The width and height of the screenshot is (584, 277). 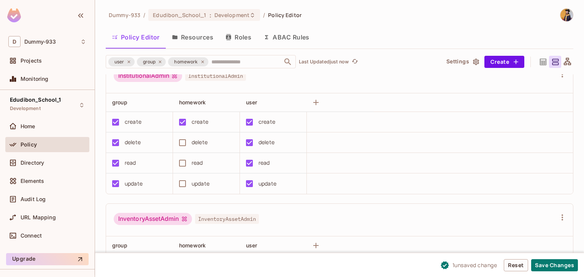 What do you see at coordinates (121, 62) in the screenshot?
I see `div: user` at bounding box center [121, 62].